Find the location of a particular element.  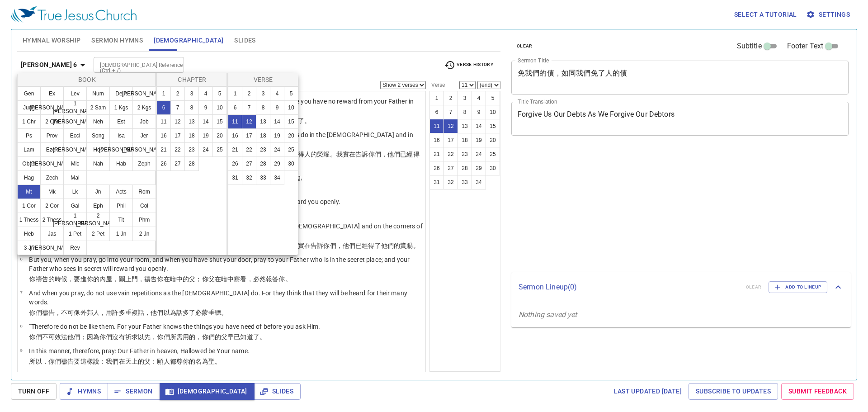

button: 5 is located at coordinates (291, 94).